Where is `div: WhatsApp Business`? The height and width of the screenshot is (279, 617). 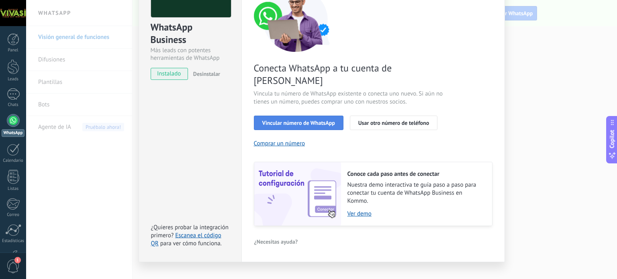 div: WhatsApp Business is located at coordinates (190, 34).